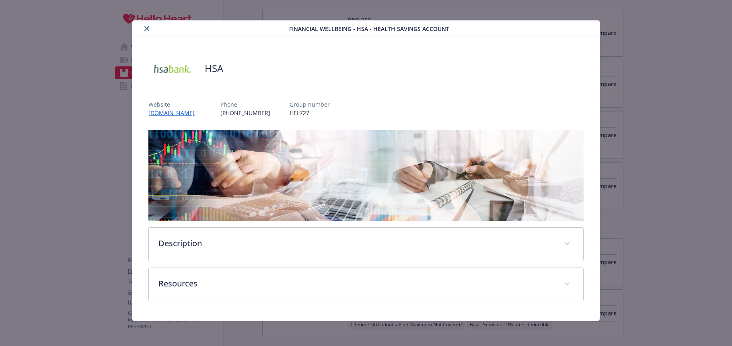 The height and width of the screenshot is (346, 732). Describe the element at coordinates (147, 29) in the screenshot. I see `button: close` at that location.